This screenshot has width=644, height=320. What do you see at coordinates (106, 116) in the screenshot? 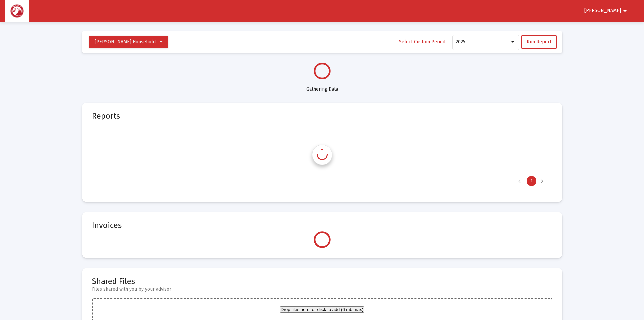
I see `mat-card-title: Reports` at bounding box center [106, 116].